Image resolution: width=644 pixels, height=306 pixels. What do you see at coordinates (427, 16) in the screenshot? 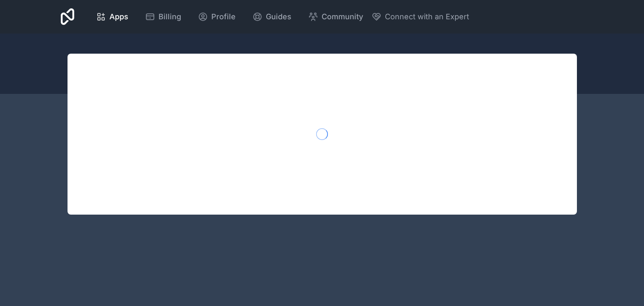
I see `span: Connect with an Expert` at bounding box center [427, 16].